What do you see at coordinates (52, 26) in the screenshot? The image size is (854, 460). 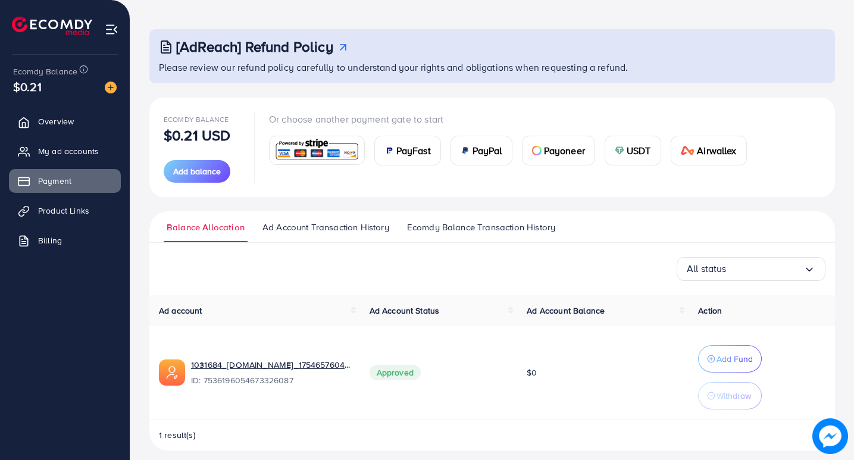 I see `a: logo` at bounding box center [52, 26].